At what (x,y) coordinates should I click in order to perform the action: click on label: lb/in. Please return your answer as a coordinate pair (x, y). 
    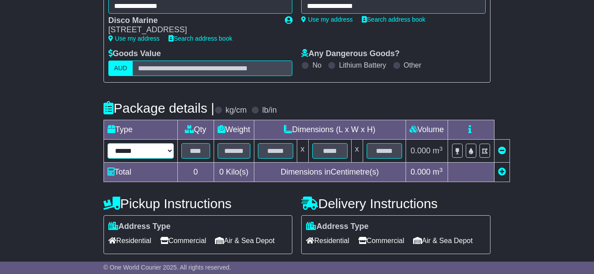
    Looking at the image, I should click on (269, 110).